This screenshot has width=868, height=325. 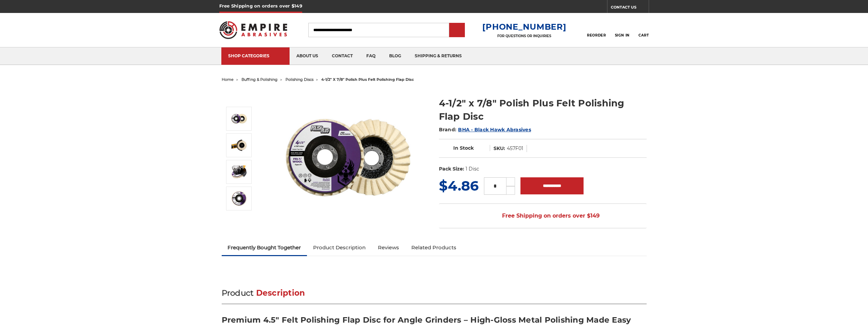 I want to click on span: Sign In, so click(x=622, y=35).